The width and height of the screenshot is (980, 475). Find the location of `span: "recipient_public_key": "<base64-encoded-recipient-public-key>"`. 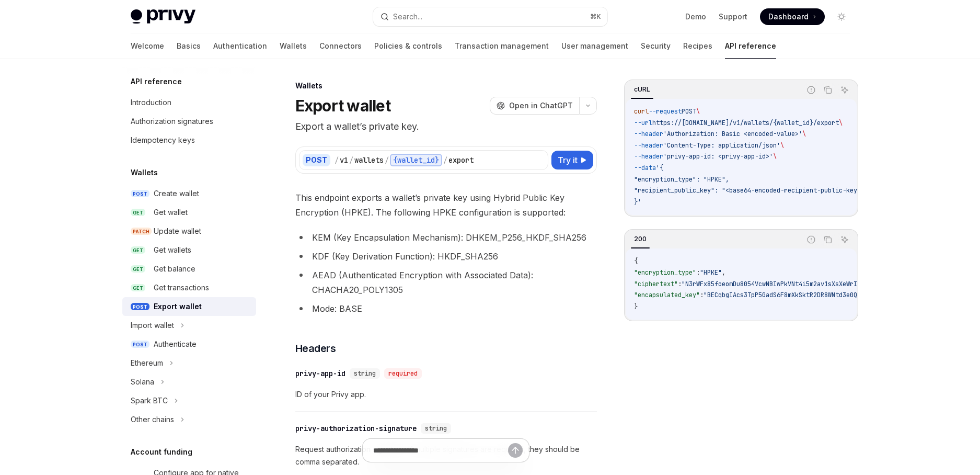

span: "recipient_public_key": "<base64-encoded-recipient-public-key>" is located at coordinates (749, 190).